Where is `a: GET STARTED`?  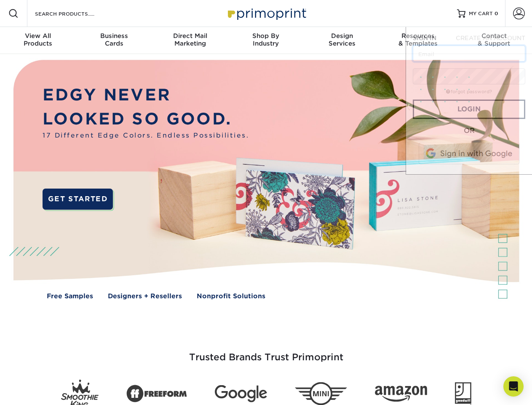 a: GET STARTED is located at coordinates (78, 199).